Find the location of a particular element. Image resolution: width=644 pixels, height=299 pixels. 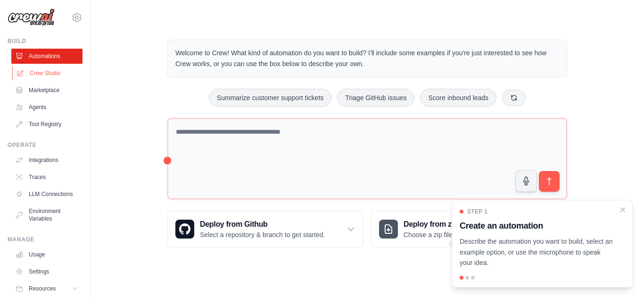

a: Integrations is located at coordinates (47, 160).